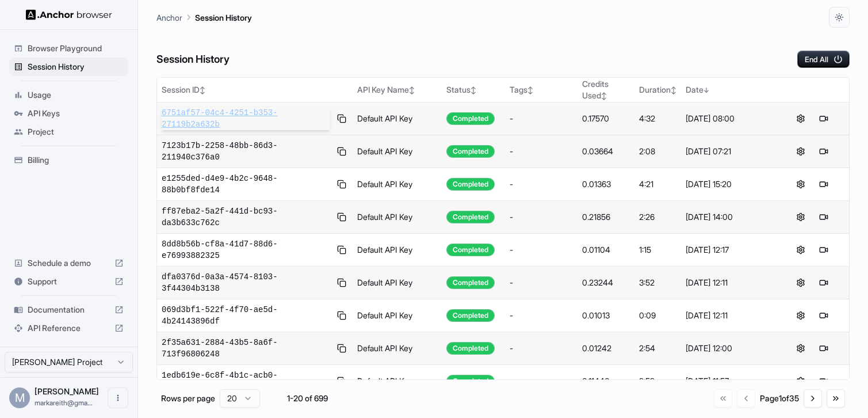 Image resolution: width=868 pixels, height=418 pixels. Describe the element at coordinates (246, 381) in the screenshot. I see `span: 1edb619e-6c8f-4b1c-acb0-bc838735afc7` at that location.